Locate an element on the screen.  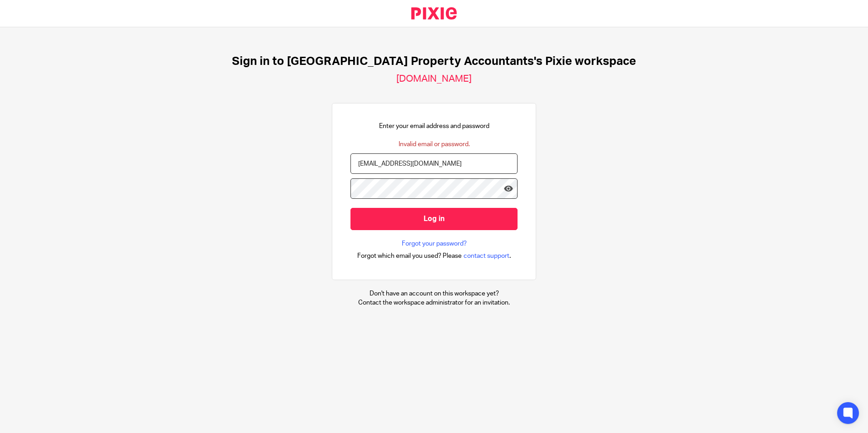
span: Forgot which email you used? Please is located at coordinates (409, 256).